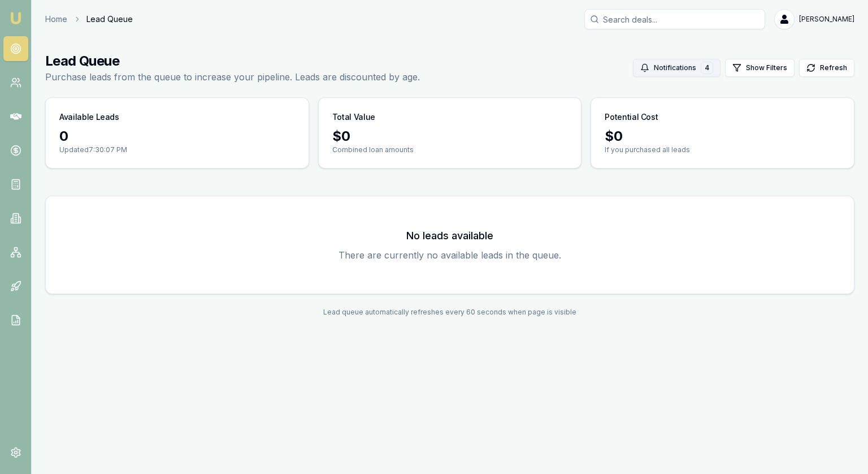 This screenshot has width=868, height=474. I want to click on p: If you purchased all leads, so click(722, 150).